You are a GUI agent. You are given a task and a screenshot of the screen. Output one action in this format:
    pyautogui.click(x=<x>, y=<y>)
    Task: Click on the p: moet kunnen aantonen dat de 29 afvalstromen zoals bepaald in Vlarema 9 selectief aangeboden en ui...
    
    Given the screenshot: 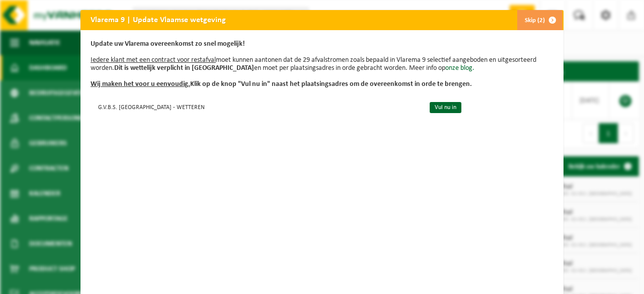 What is the action you would take?
    pyautogui.click(x=322, y=64)
    